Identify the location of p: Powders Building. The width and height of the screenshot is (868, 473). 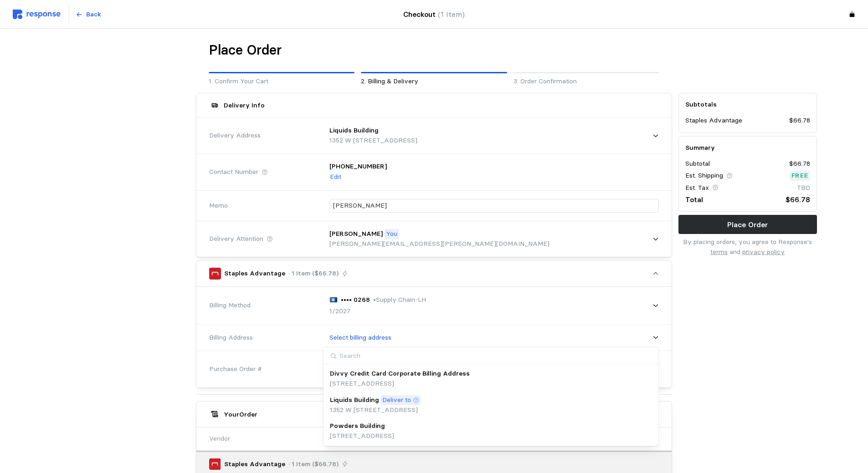
(357, 426).